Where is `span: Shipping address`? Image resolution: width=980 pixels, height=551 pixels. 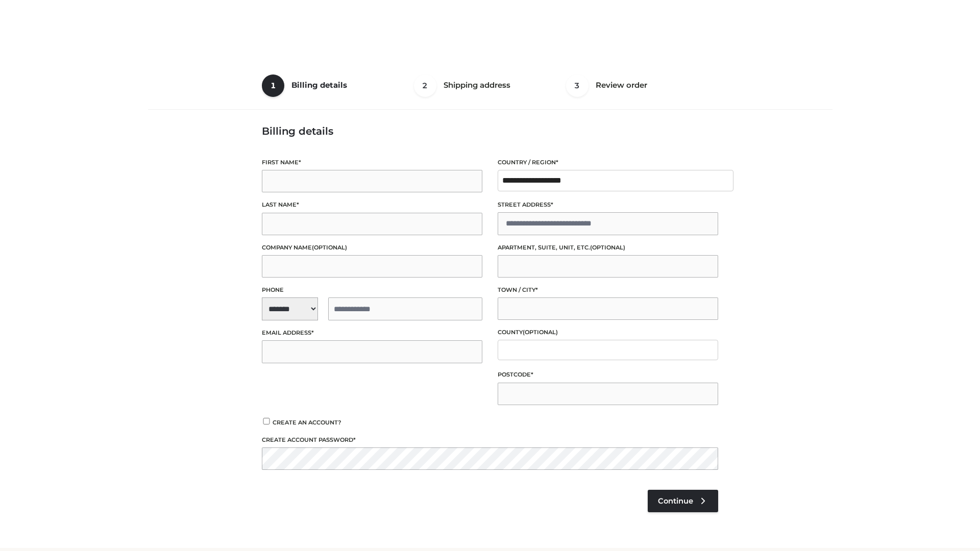
span: Shipping address is located at coordinates (477, 84).